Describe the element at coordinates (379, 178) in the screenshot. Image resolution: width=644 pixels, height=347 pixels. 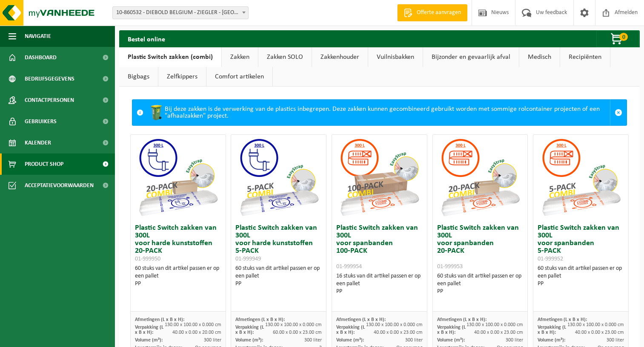
I see `img: 01-999954` at that location.